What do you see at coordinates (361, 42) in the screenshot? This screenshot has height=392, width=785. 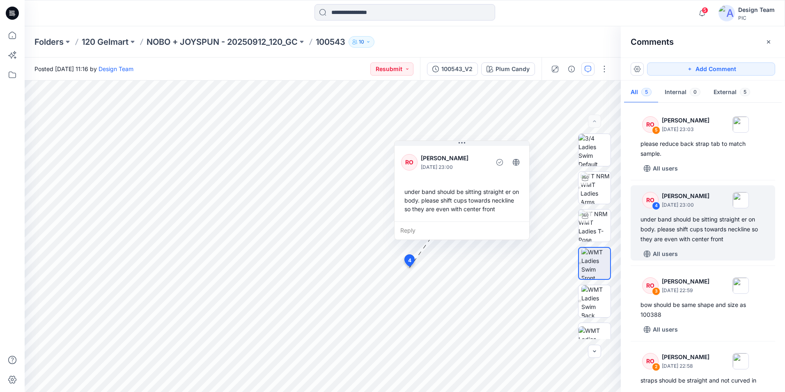 I see `p: 10` at bounding box center [361, 42].